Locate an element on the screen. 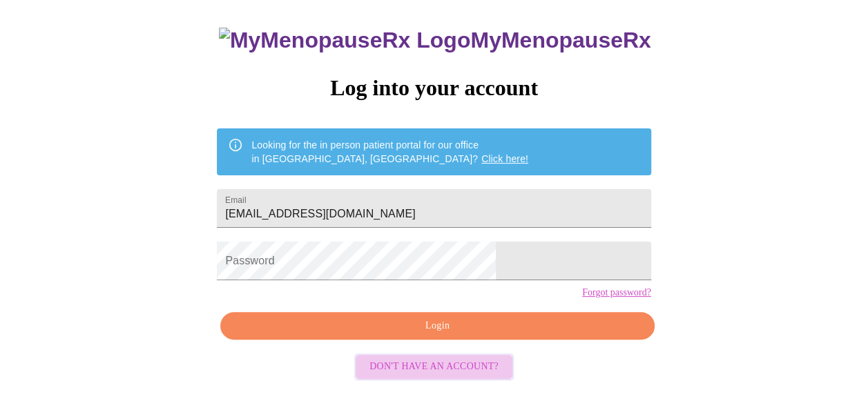  img: MyMenopauseRx Logo is located at coordinates (345, 40).